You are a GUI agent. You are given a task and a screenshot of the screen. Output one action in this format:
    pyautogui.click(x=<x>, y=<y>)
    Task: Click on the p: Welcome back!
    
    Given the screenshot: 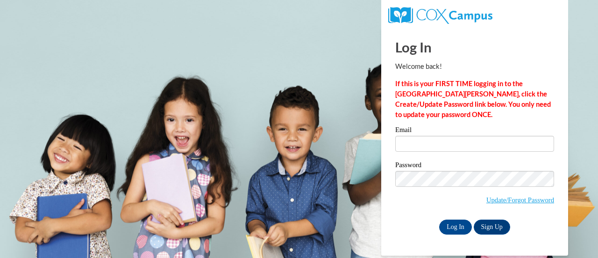 What is the action you would take?
    pyautogui.click(x=475, y=66)
    